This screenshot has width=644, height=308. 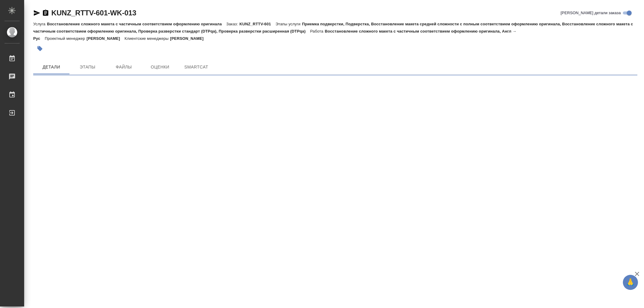 I want to click on p: Клиентские менеджеры, so click(x=147, y=38).